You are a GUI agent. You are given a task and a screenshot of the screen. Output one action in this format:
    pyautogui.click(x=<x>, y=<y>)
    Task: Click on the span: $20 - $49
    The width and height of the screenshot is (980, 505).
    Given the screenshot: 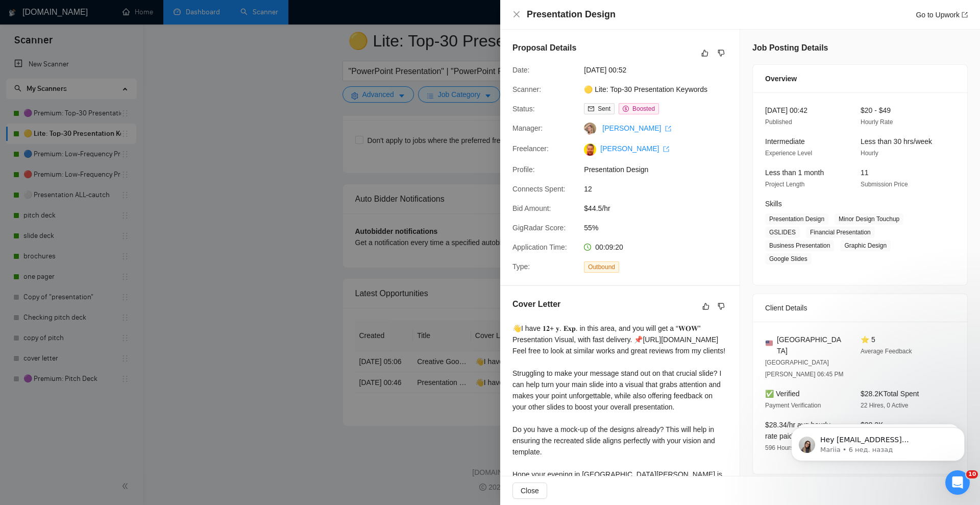 What is the action you would take?
    pyautogui.click(x=875, y=110)
    